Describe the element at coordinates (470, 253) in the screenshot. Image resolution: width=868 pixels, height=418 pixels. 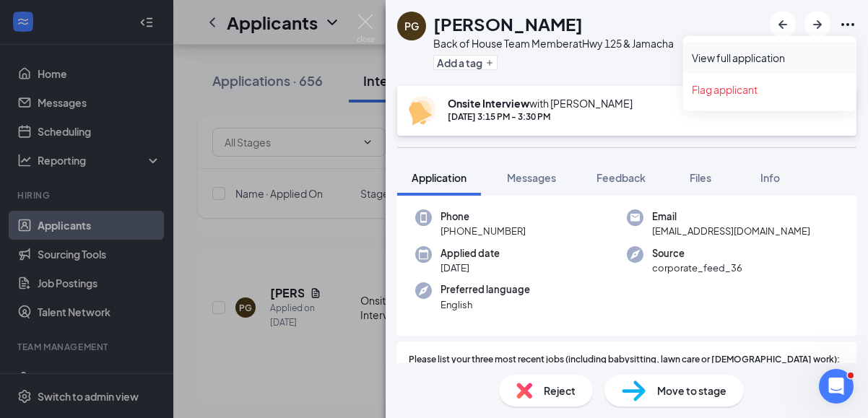
I see `span: Applied date` at that location.